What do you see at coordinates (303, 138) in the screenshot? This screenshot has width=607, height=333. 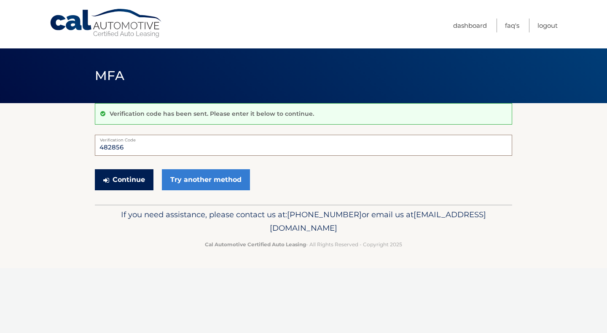 I see `label: Verification Code` at bounding box center [303, 138].